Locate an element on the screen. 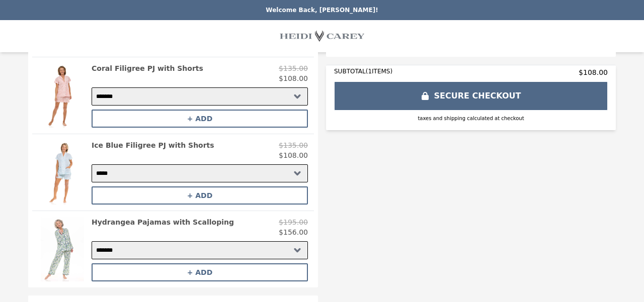 Image resolution: width=644 pixels, height=302 pixels. a: SECURE CHECKOUT is located at coordinates (471, 96).